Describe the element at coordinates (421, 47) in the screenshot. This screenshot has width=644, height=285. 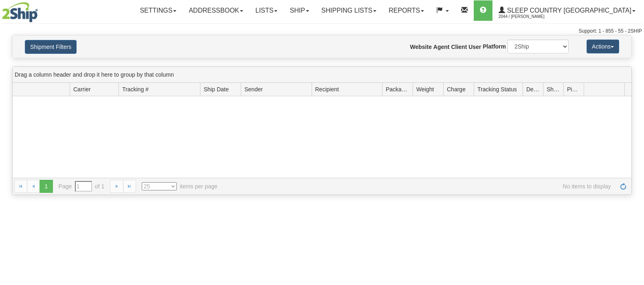
I see `label: Website` at that location.